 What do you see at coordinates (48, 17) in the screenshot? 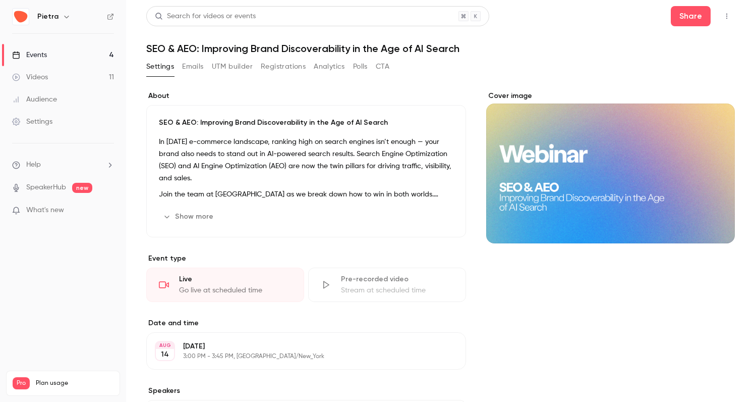
I see `h6: Pietra` at bounding box center [48, 17].